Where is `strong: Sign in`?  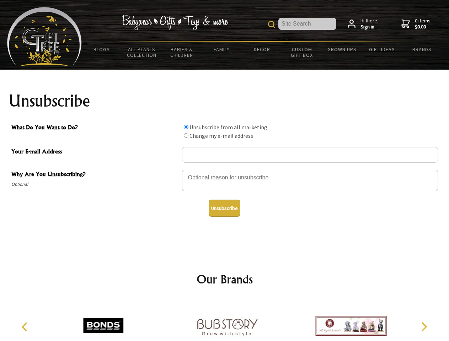
strong: Sign in is located at coordinates (369, 27).